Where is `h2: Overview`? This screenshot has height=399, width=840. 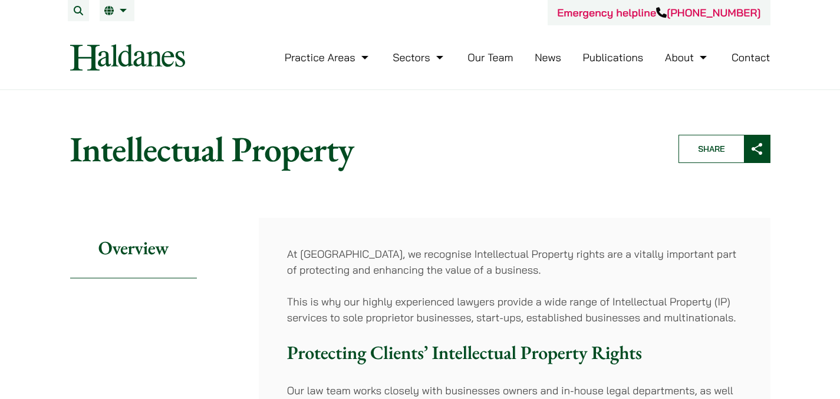 h2: Overview is located at coordinates (133, 248).